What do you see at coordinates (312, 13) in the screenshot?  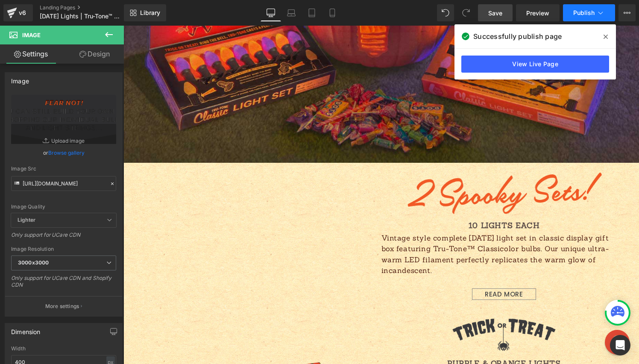 I see `a: Tablet` at bounding box center [312, 13].